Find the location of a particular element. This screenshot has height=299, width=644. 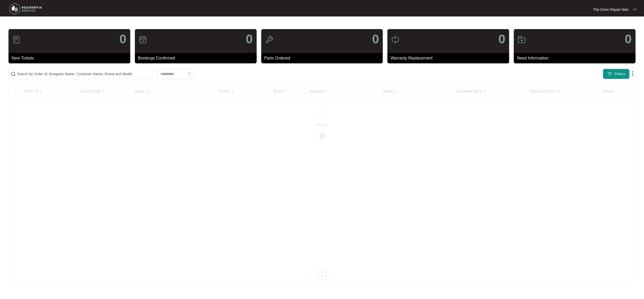

button: filter iconFilters is located at coordinates (616, 74).